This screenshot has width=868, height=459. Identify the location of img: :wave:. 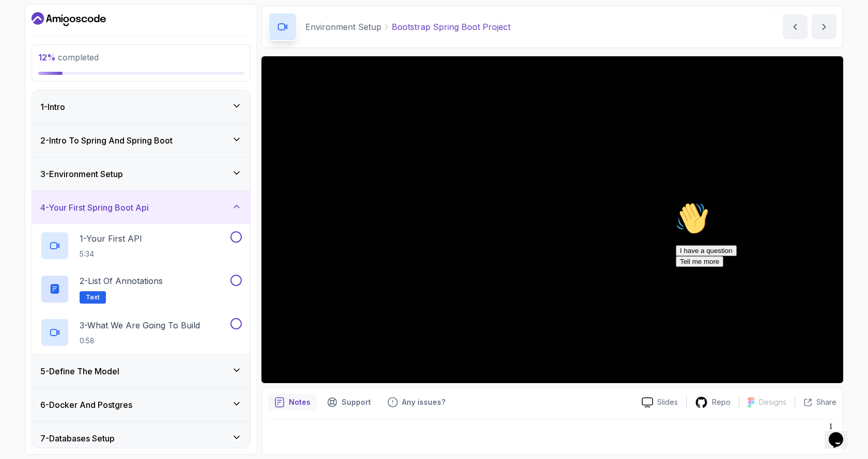
(21, 21).